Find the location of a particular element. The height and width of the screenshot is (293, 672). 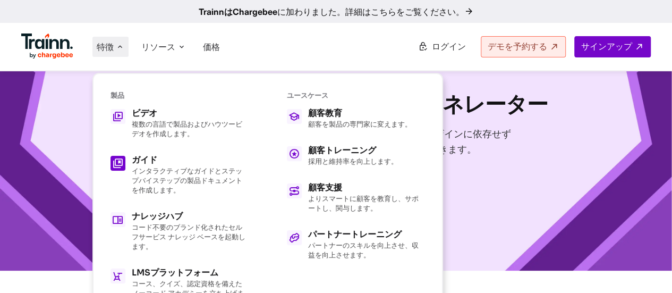

font: に加わりました is located at coordinates (307, 12).